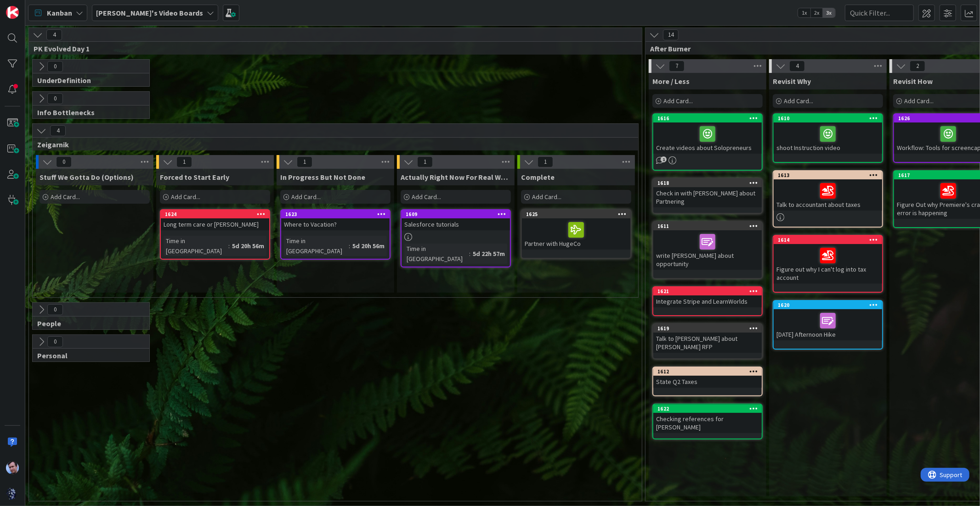  Describe the element at coordinates (576, 230) in the screenshot. I see `div: 1625Partner with HugeCo` at that location.